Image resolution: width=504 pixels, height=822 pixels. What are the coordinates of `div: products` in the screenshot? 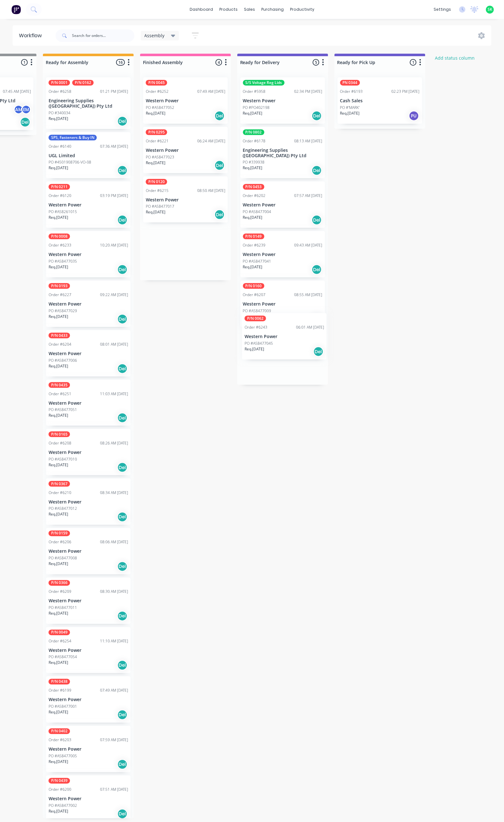 It's located at (228, 10).